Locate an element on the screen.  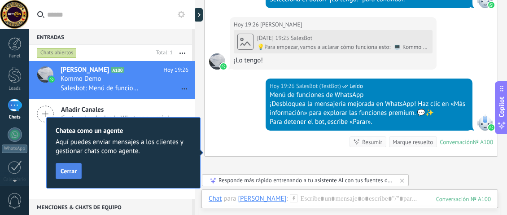
div: Marque resuelto is located at coordinates (413, 142).